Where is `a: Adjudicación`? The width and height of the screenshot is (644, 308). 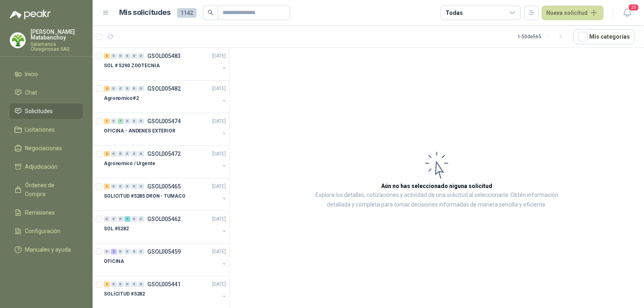 a: Adjudicación is located at coordinates (46, 167).